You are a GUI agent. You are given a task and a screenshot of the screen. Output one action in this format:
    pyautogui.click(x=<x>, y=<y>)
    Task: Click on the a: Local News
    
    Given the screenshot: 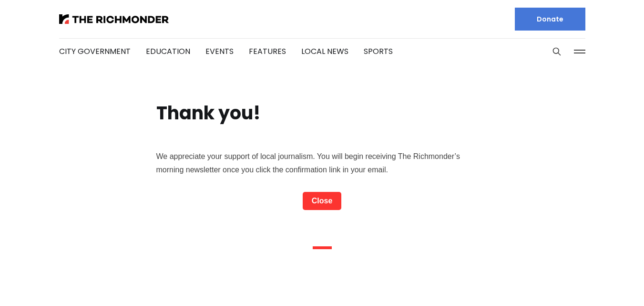 What is the action you would take?
    pyautogui.click(x=325, y=51)
    